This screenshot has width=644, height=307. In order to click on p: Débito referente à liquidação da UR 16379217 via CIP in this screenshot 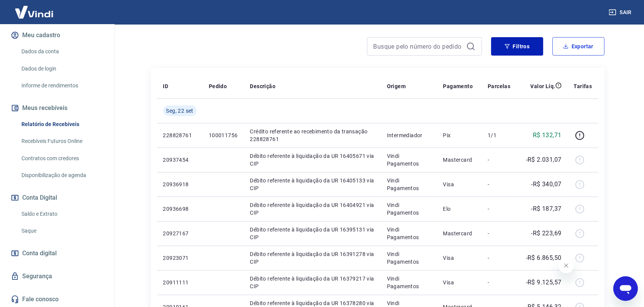, I will do `click(312, 282)`.